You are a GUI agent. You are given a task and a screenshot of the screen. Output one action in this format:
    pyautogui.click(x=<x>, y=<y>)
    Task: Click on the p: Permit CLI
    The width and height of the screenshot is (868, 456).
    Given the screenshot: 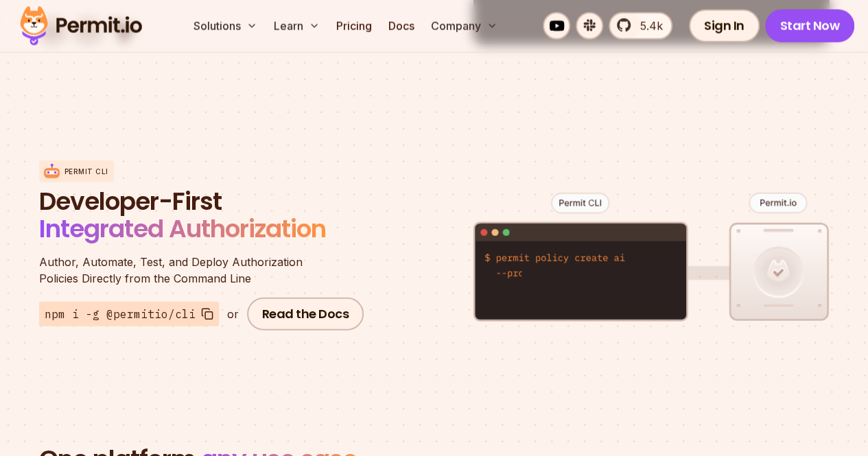 What is the action you would take?
    pyautogui.click(x=86, y=171)
    